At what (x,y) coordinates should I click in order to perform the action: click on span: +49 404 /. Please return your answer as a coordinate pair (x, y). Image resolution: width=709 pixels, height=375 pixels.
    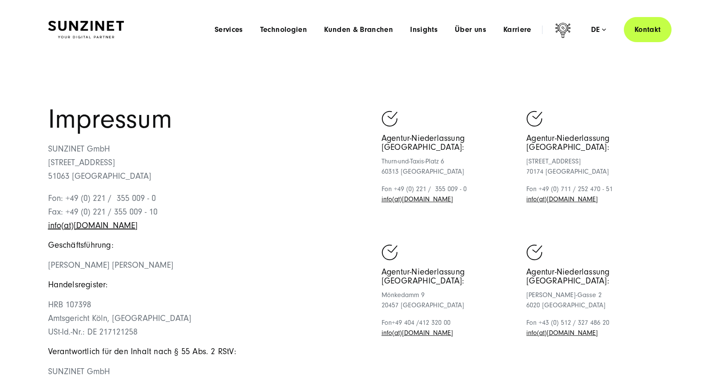
    Looking at the image, I should click on (405, 323).